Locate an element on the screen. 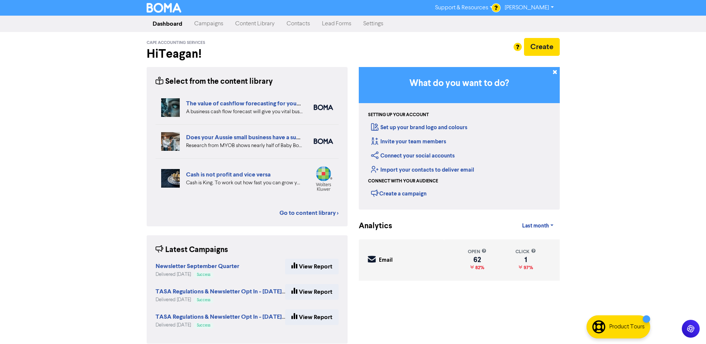  a: Last month is located at coordinates (538, 226).